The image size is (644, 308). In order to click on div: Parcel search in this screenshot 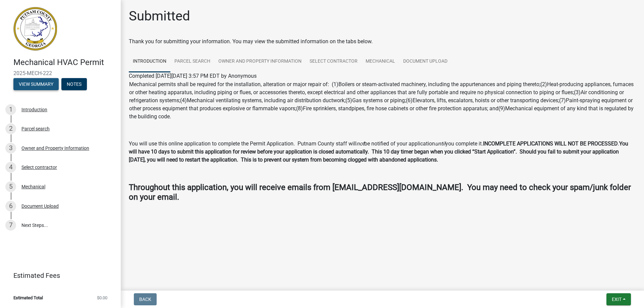, I will do `click(35, 129)`.